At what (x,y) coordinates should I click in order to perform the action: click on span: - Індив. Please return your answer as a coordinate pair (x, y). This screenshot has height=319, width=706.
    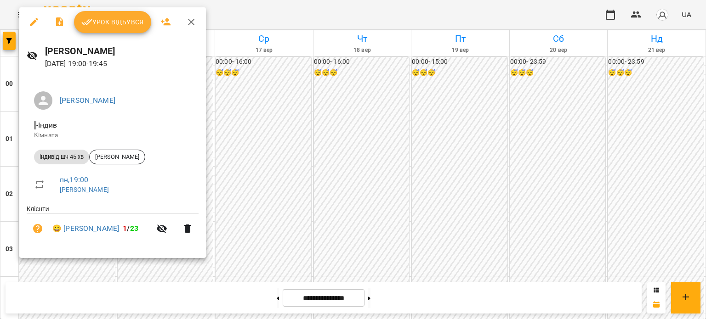
    Looking at the image, I should click on (46, 125).